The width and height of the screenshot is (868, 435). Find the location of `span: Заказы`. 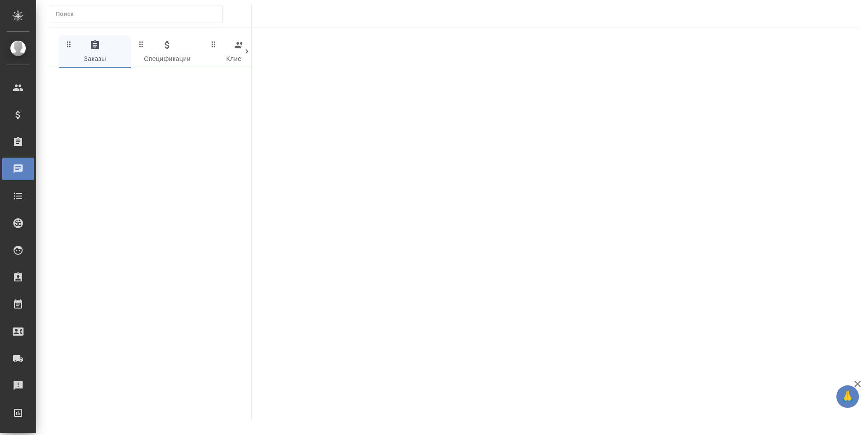

span: Заказы is located at coordinates (95, 52).